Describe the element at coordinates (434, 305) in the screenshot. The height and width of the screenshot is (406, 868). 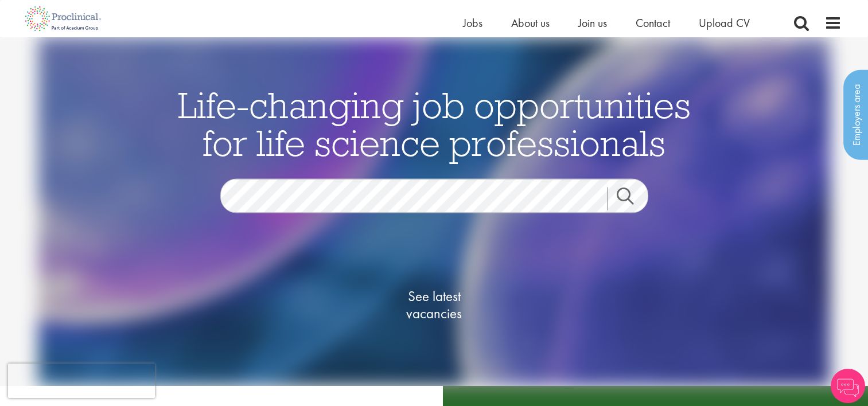
I see `span: See latest vacancies` at that location.